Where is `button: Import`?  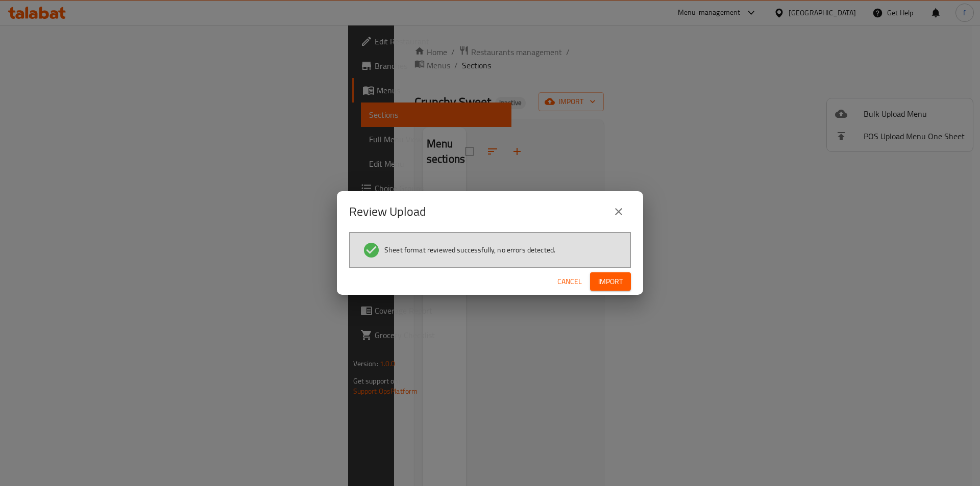 button: Import is located at coordinates (610, 282).